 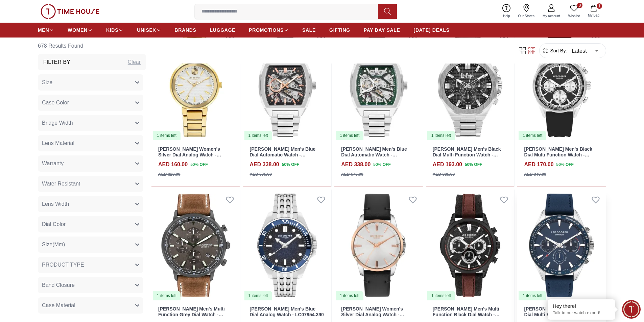 I want to click on div: Clear, so click(x=134, y=62).